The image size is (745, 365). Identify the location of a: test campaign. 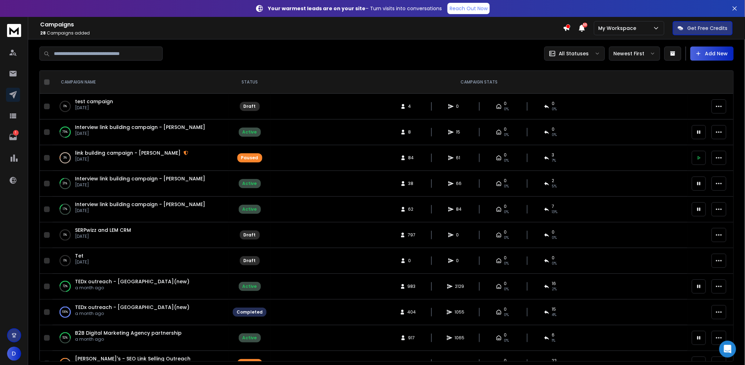
(94, 101).